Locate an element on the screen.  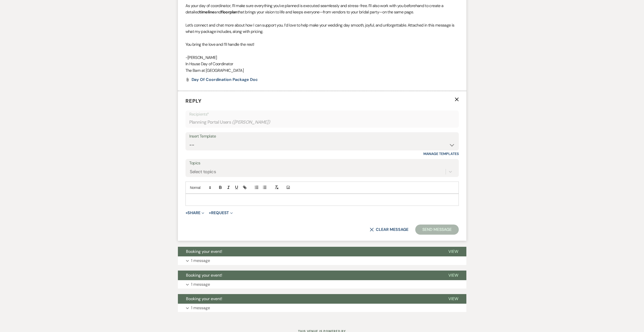
button: Clear message is located at coordinates (389, 230).